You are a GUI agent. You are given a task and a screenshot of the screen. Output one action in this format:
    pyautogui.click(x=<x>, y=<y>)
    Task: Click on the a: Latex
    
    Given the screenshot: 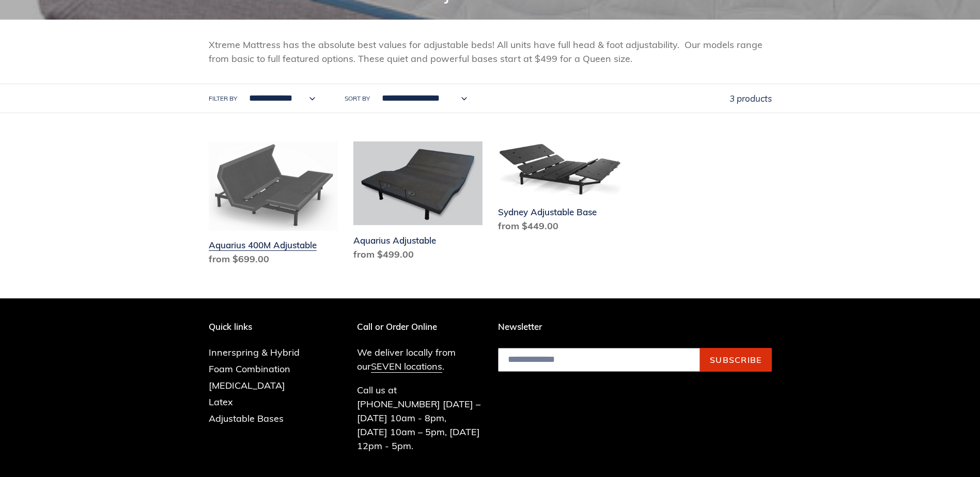 What is the action you would take?
    pyautogui.click(x=221, y=402)
    